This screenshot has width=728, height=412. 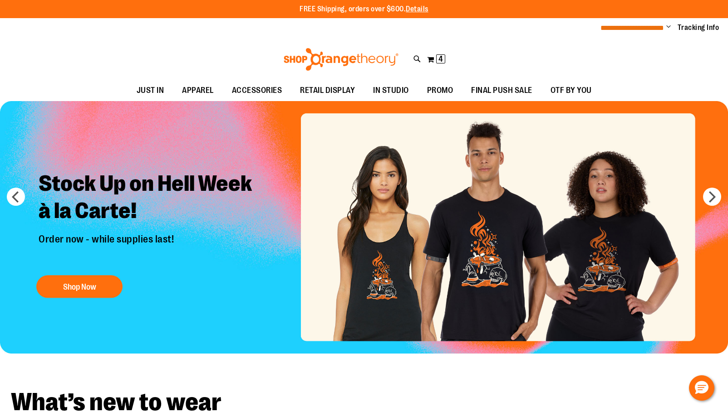 What do you see at coordinates (150, 250) in the screenshot?
I see `p: Order now - while supplies last!` at bounding box center [150, 250].